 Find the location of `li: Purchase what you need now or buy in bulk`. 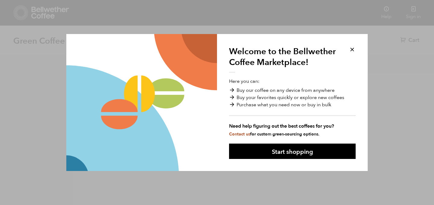

li: Purchase what you need now or buy in bulk is located at coordinates (293, 105).